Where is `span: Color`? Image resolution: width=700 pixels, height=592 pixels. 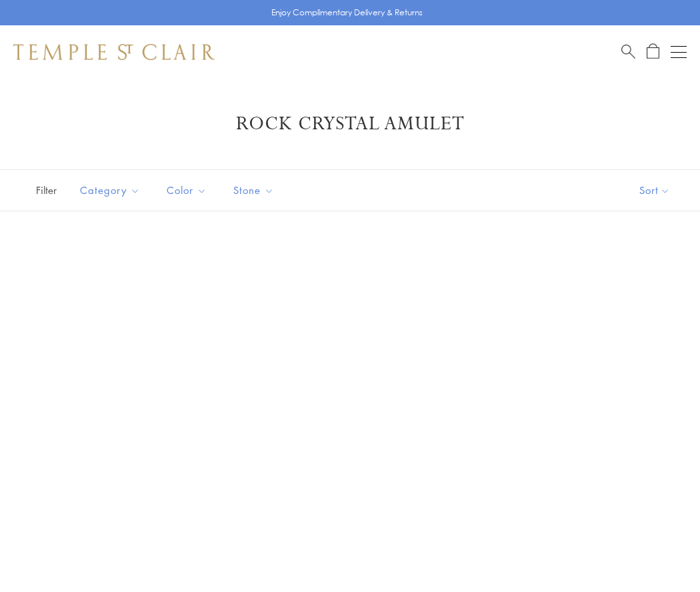
span: Color is located at coordinates (188, 190).